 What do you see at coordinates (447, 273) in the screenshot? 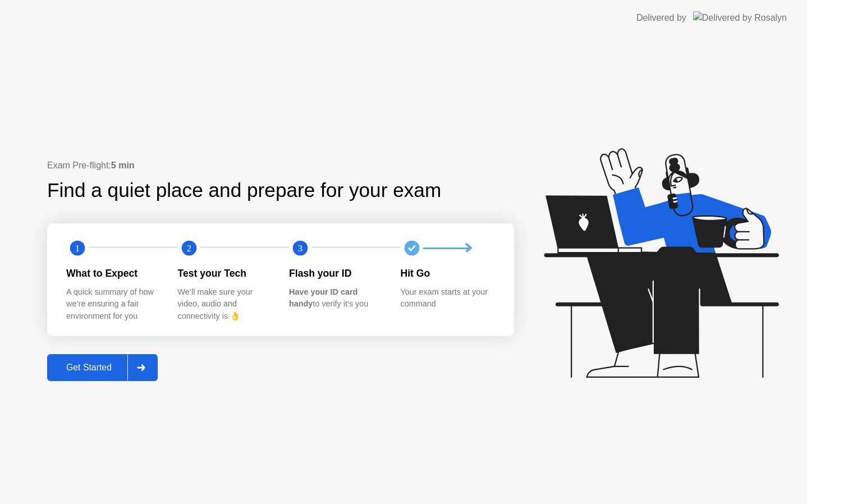
I see `div: Hit Go` at bounding box center [447, 273].